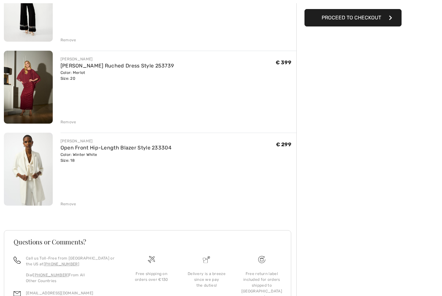  Describe the element at coordinates (116, 148) in the screenshot. I see `a: Open Front Hip-Length Blazer Style 233304` at that location.